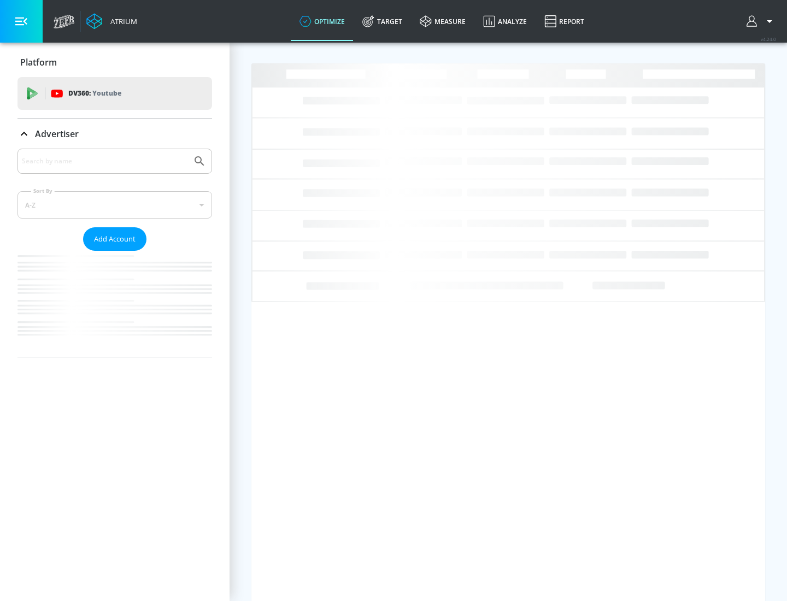 This screenshot has height=601, width=787. What do you see at coordinates (107, 93) in the screenshot?
I see `p: Youtube` at bounding box center [107, 93].